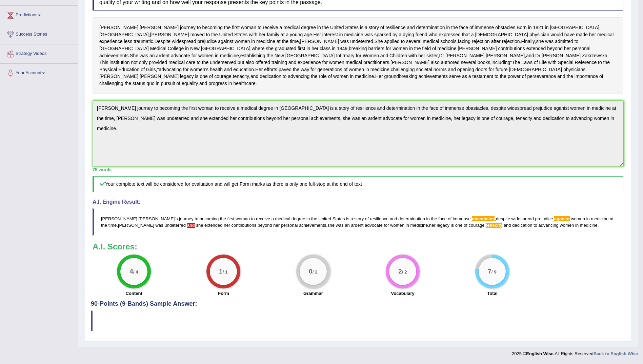 This screenshot has width=643, height=364. What do you see at coordinates (313, 293) in the screenshot?
I see `label: Grammar` at bounding box center [313, 293].